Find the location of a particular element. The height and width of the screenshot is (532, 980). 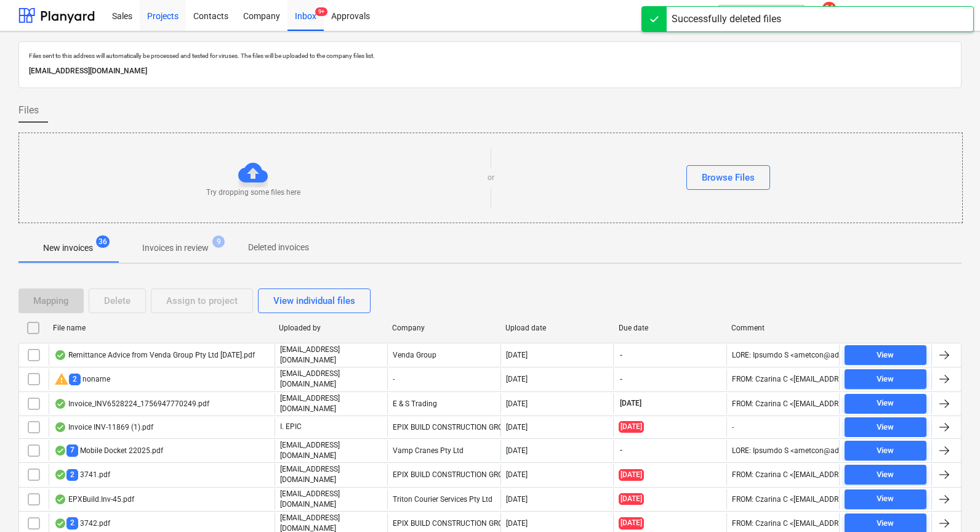

p: I. EPIC is located at coordinates (291, 426).